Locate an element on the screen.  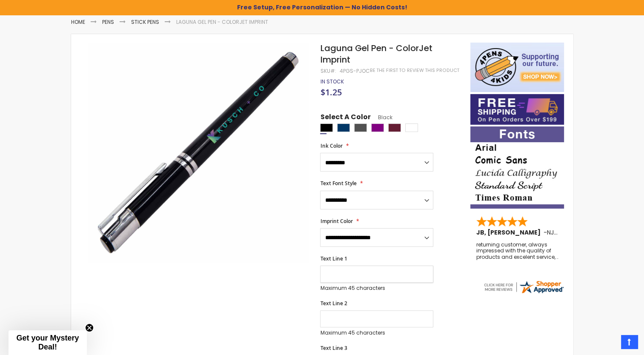
a: Stick Pens is located at coordinates (145, 22).